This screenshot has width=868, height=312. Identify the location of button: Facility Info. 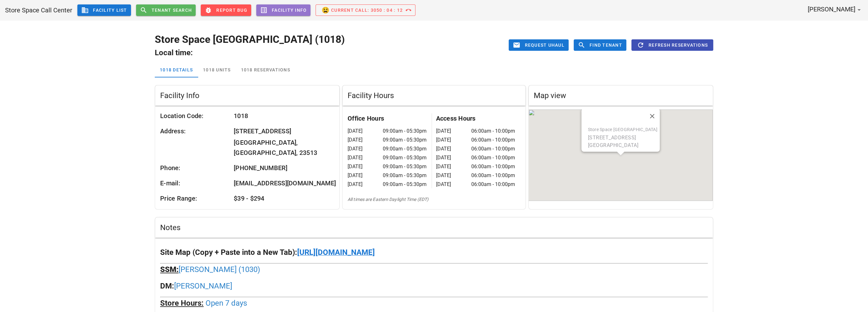
(284, 10).